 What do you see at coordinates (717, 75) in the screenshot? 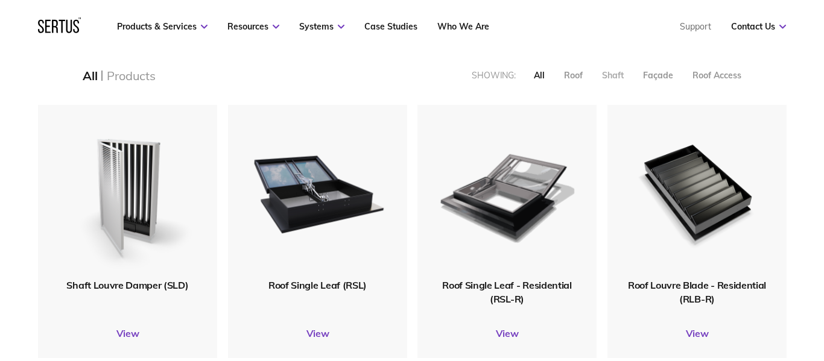
I see `div: Roof Access` at bounding box center [717, 75].